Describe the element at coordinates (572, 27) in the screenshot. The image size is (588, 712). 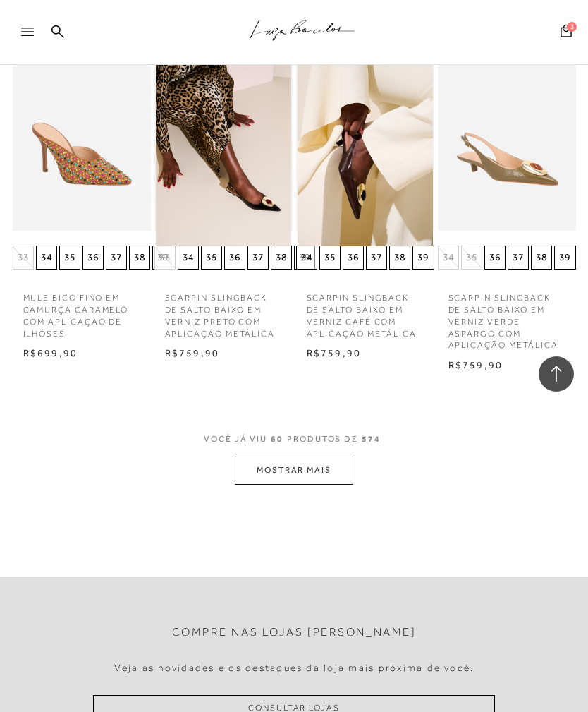
I see `span: 3` at that location.